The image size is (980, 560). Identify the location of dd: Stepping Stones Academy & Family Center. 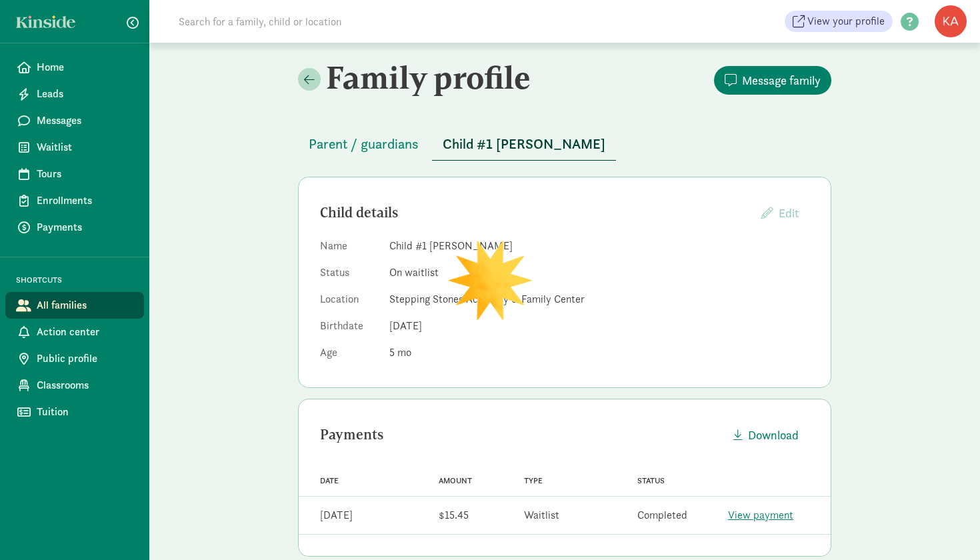
(599, 299).